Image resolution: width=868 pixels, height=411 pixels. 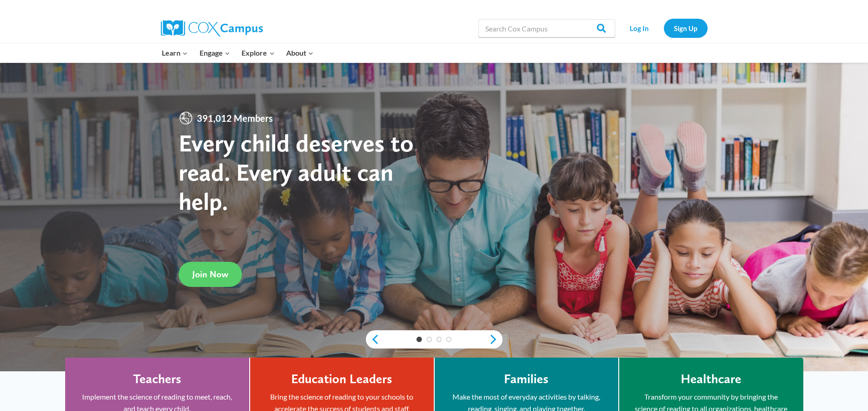 What do you see at coordinates (434, 340) in the screenshot?
I see `div: content slider buttons` at bounding box center [434, 340].